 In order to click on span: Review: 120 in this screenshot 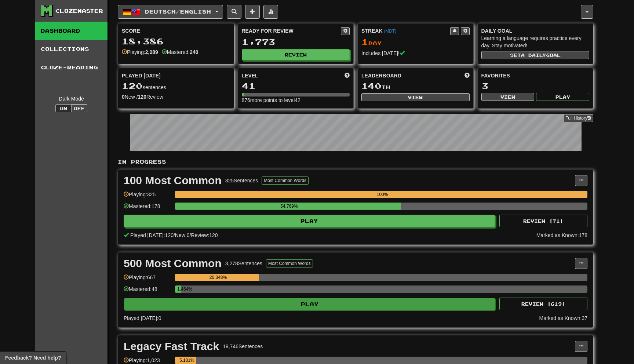, I will do `click(204, 235)`.